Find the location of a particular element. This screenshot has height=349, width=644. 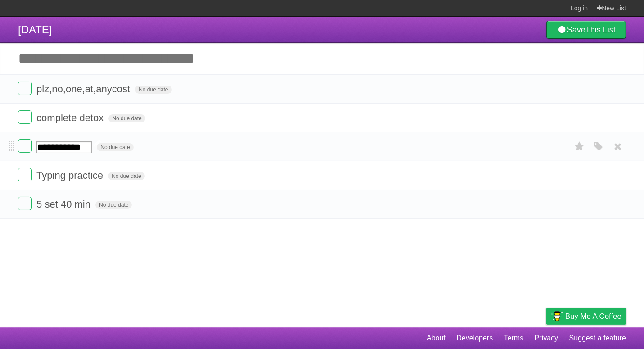

a: About is located at coordinates (436, 338).